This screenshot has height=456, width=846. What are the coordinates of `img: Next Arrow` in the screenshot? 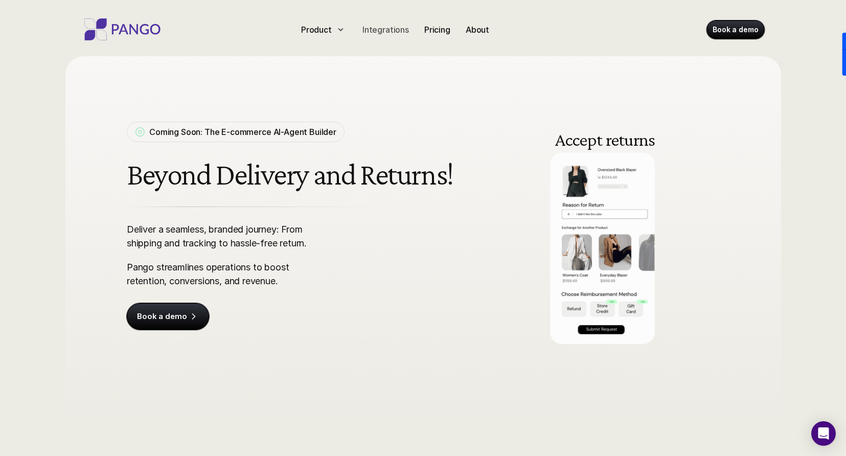 It's located at (702, 226).